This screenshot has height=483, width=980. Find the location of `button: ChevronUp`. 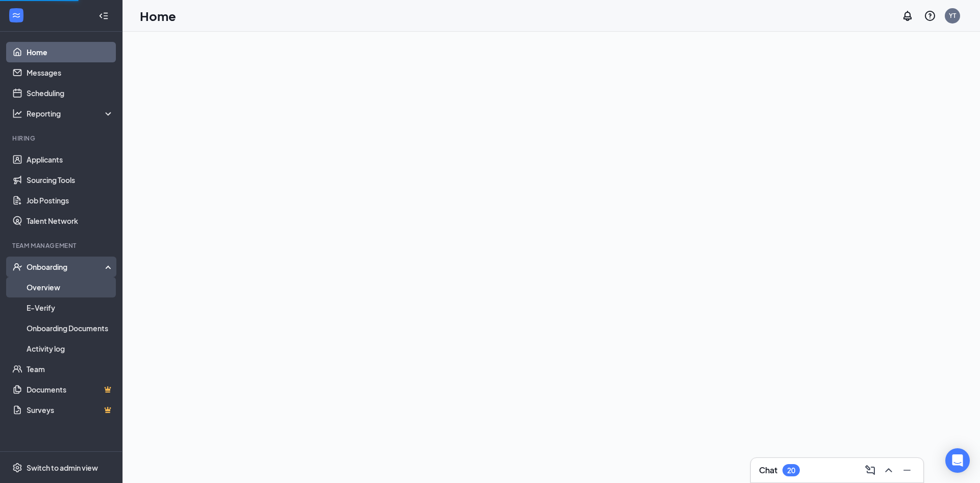

button: ChevronUp is located at coordinates (889, 470).